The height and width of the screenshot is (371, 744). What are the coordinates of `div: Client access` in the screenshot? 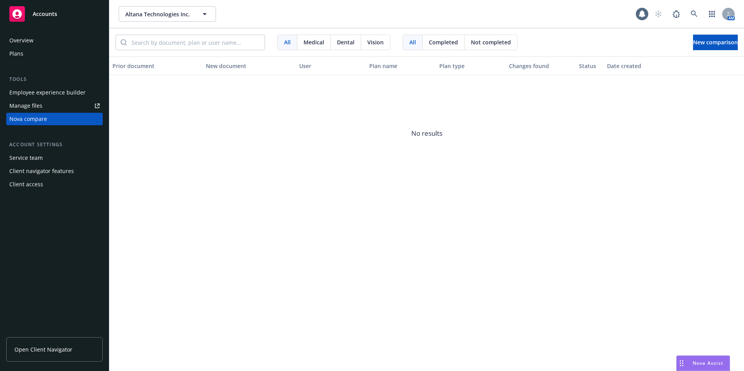 It's located at (26, 184).